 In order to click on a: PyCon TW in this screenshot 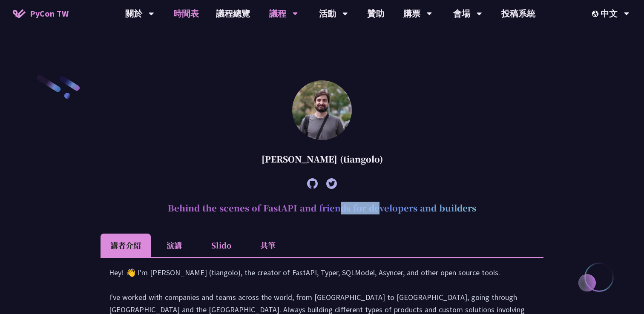, I will do `click(41, 14)`.